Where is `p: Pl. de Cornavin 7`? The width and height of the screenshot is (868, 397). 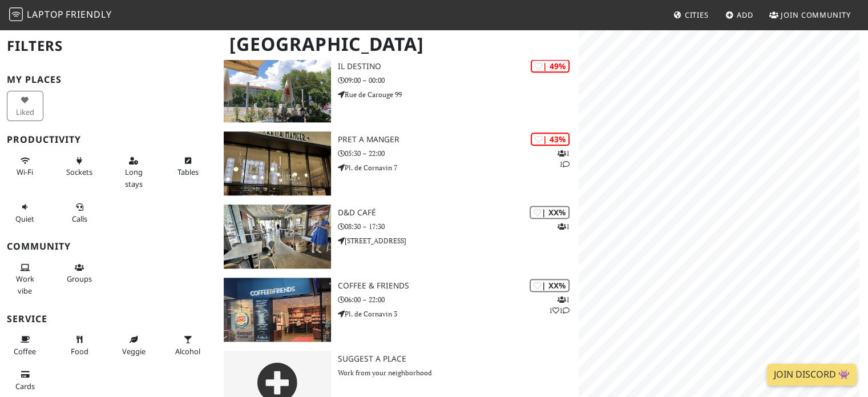
p: Pl. de Cornavin 7 is located at coordinates (458, 168).